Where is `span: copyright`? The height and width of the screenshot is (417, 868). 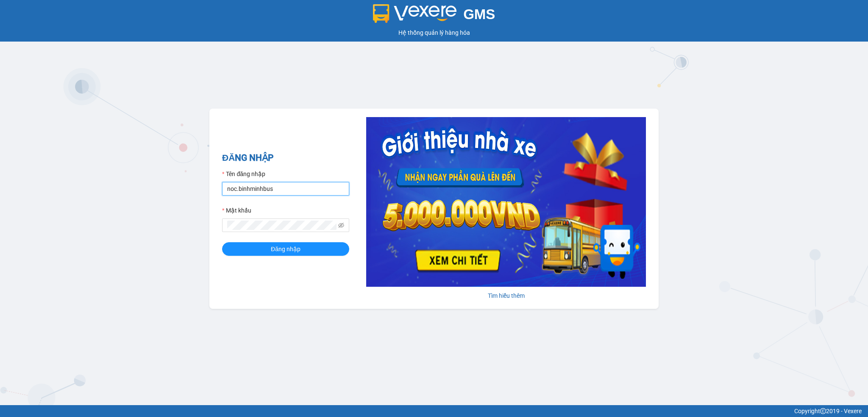
span: copyright is located at coordinates (823, 411).